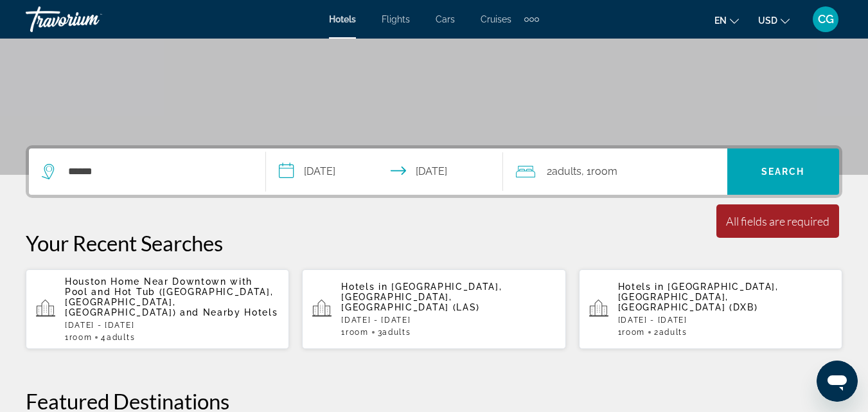 Image resolution: width=868 pixels, height=412 pixels. Describe the element at coordinates (117, 337) in the screenshot. I see `span: 4` at that location.